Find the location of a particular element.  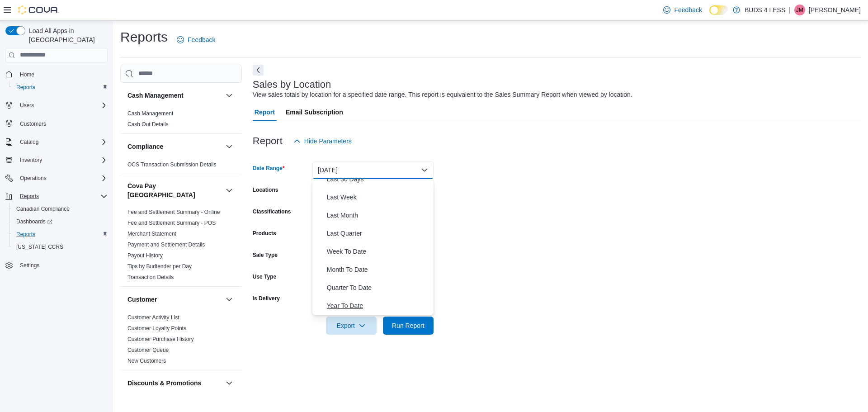

span: Cash Management is located at coordinates (150, 113).